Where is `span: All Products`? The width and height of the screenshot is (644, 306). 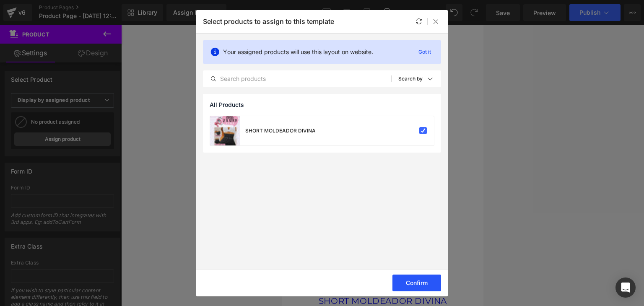
span: All Products is located at coordinates (227, 105).